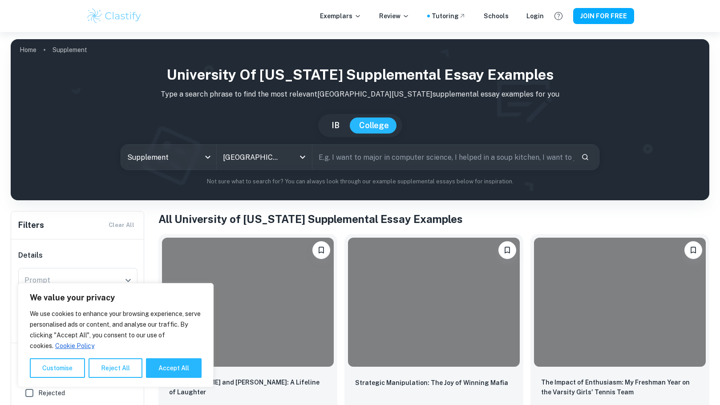 The width and height of the screenshot is (720, 405). What do you see at coordinates (52, 393) in the screenshot?
I see `span: Rejected` at bounding box center [52, 393].